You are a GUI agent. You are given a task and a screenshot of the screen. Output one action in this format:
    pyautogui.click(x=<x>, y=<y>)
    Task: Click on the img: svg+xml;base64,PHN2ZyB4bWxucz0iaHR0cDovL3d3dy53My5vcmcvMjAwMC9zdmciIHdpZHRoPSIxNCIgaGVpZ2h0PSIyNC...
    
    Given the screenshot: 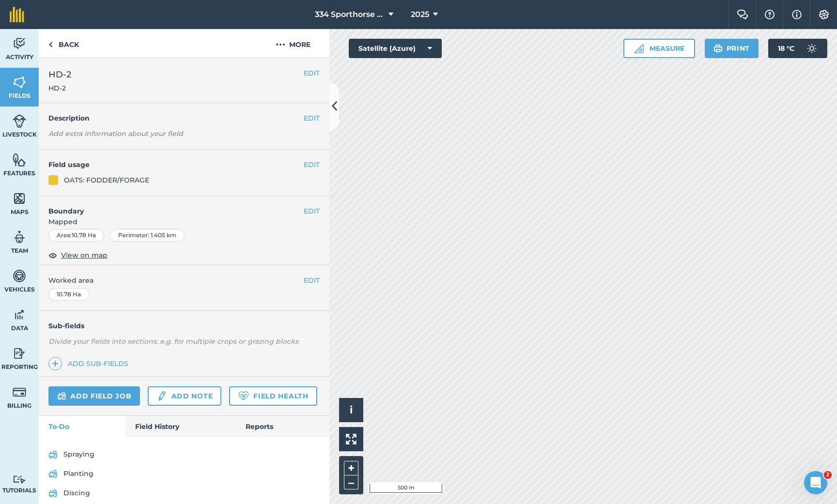 What is the action you would take?
    pyautogui.click(x=56, y=364)
    